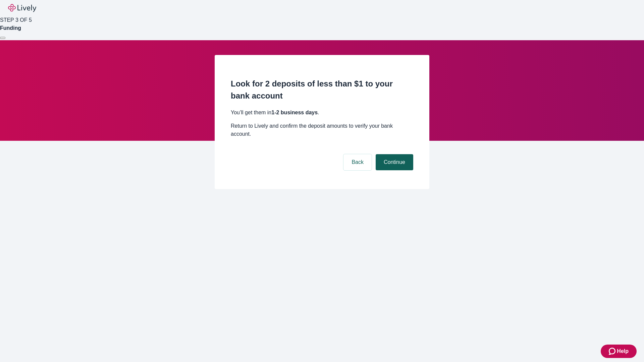  Describe the element at coordinates (322, 130) in the screenshot. I see `p: Return to Lively and confirm the deposit amounts to verify your bank account.` at that location.